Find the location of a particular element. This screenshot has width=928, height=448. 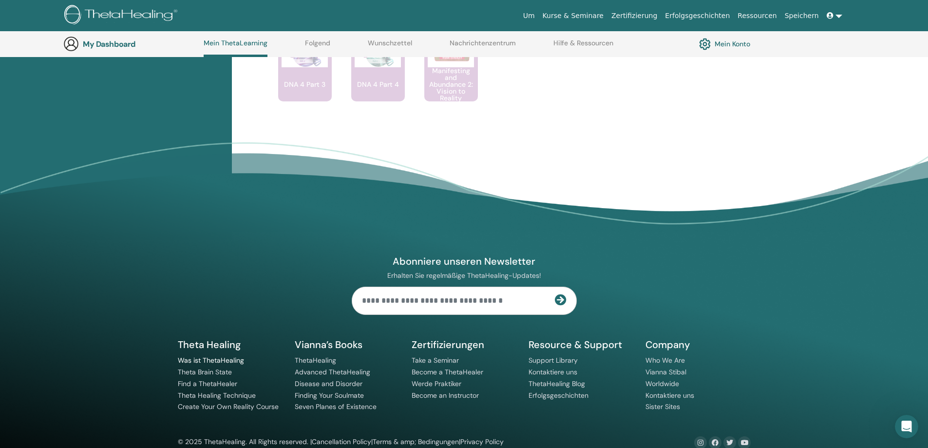

a: Take a Seminar is located at coordinates (435, 360).